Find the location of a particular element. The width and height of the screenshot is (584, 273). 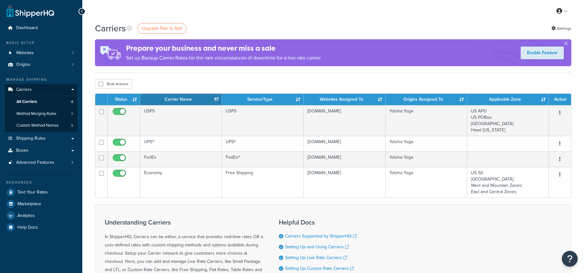

td: FedEx is located at coordinates (181, 159).